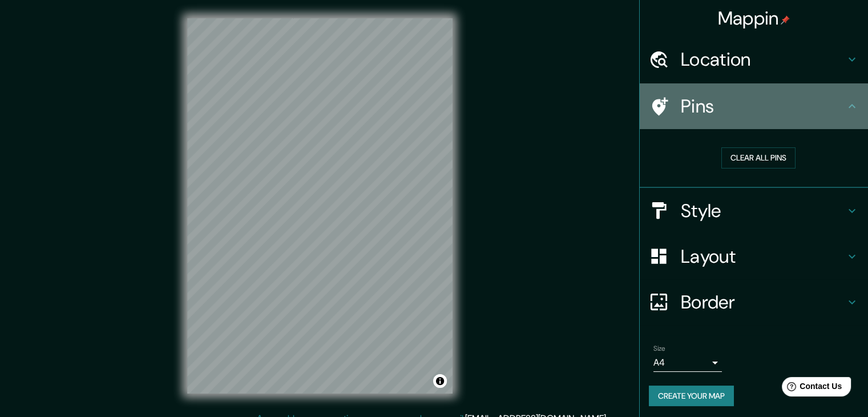  Describe the element at coordinates (759, 158) in the screenshot. I see `button: Clear all pins` at that location.